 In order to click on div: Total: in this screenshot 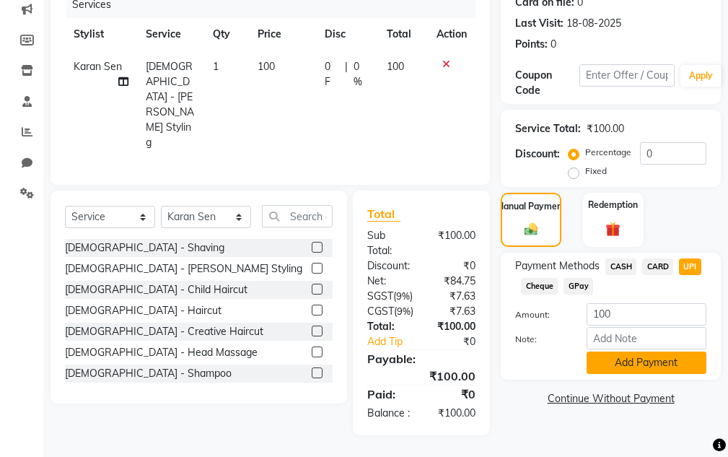, I will do `click(389, 326)`.